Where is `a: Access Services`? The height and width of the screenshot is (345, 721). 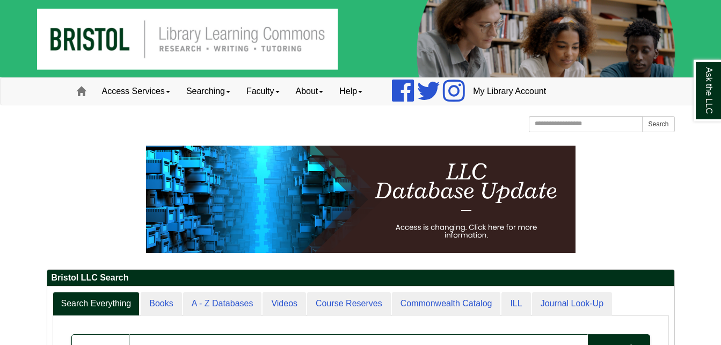
a: Access Services is located at coordinates (136, 91).